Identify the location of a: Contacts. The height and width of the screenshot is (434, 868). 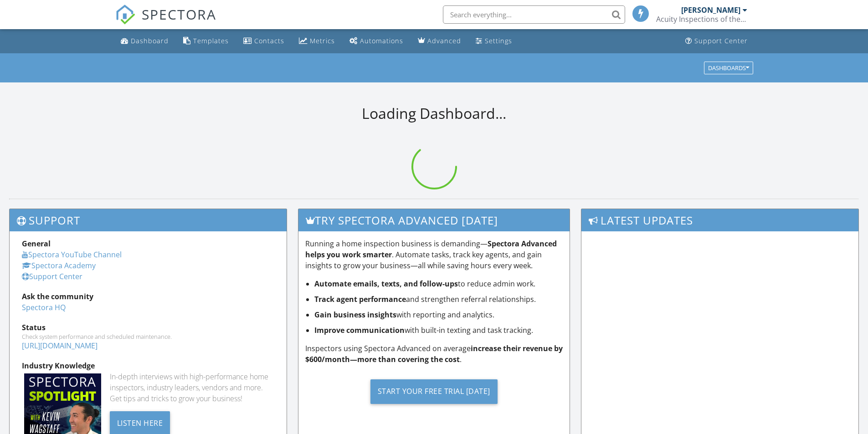
(264, 41).